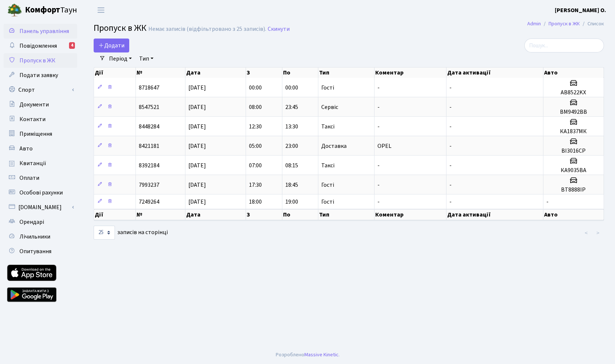 This screenshot has height=364, width=615. I want to click on span: Таксі, so click(328, 165).